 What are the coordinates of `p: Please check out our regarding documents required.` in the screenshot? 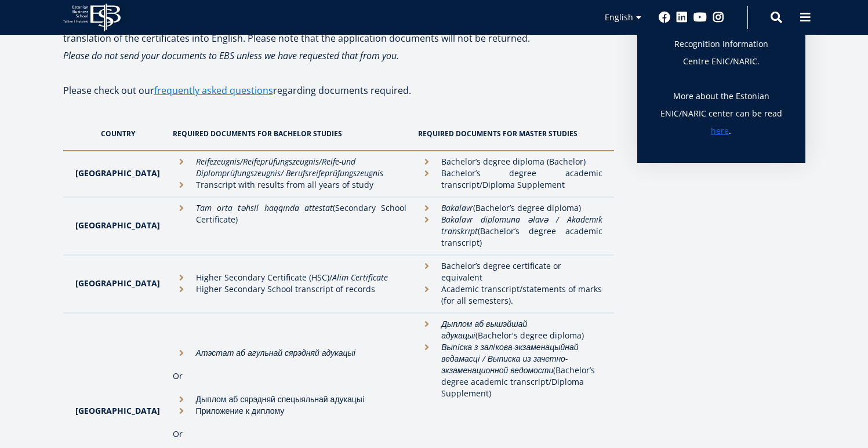 It's located at (338, 99).